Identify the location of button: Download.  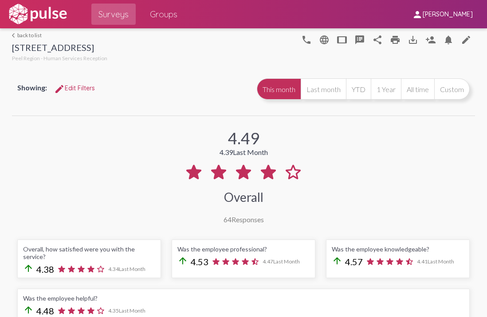
(413, 39).